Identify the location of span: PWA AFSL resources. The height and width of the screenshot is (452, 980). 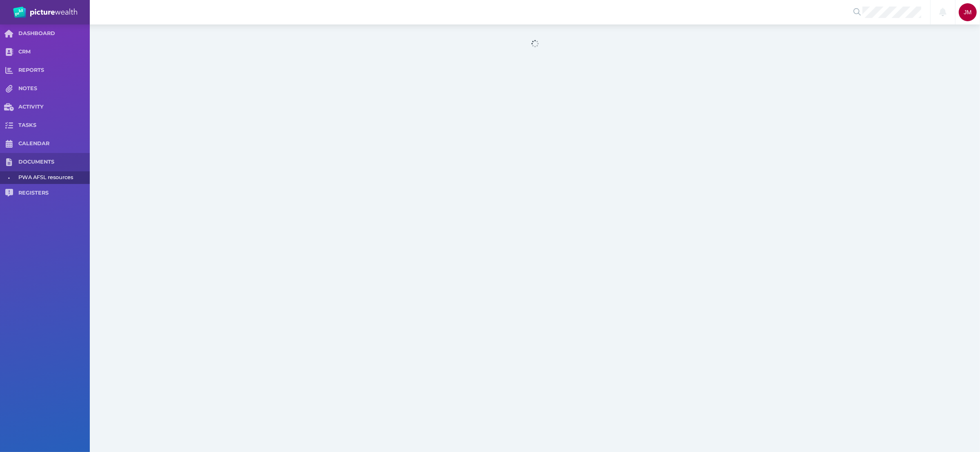
(53, 177).